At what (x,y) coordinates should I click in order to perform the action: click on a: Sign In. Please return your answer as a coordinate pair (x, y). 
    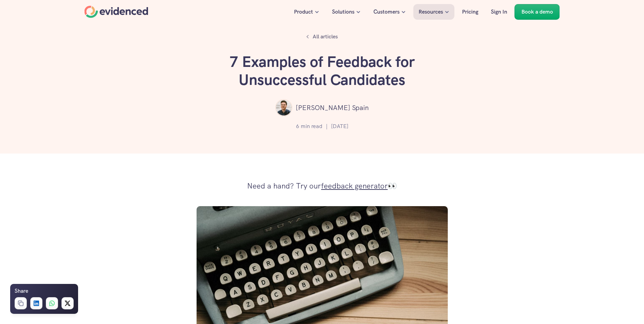
    Looking at the image, I should click on (499, 12).